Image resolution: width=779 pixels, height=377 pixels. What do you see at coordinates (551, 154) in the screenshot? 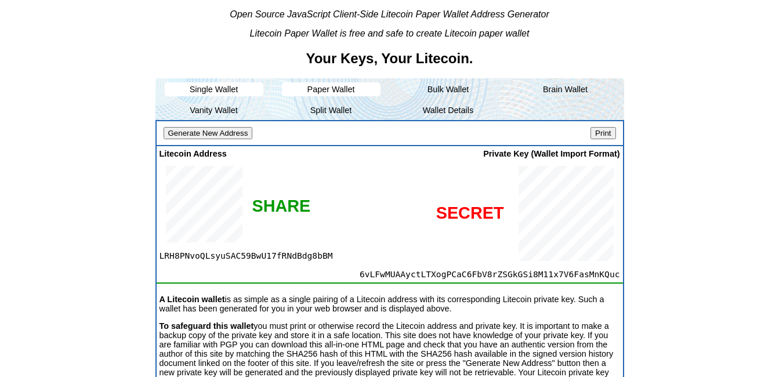
I see `span: Private Key (Wallet Import Format)` at bounding box center [551, 154].